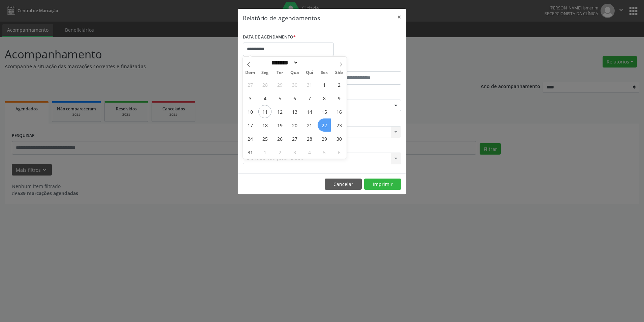 The image size is (644, 322). I want to click on span: Agosto 23, 2025, so click(339, 125).